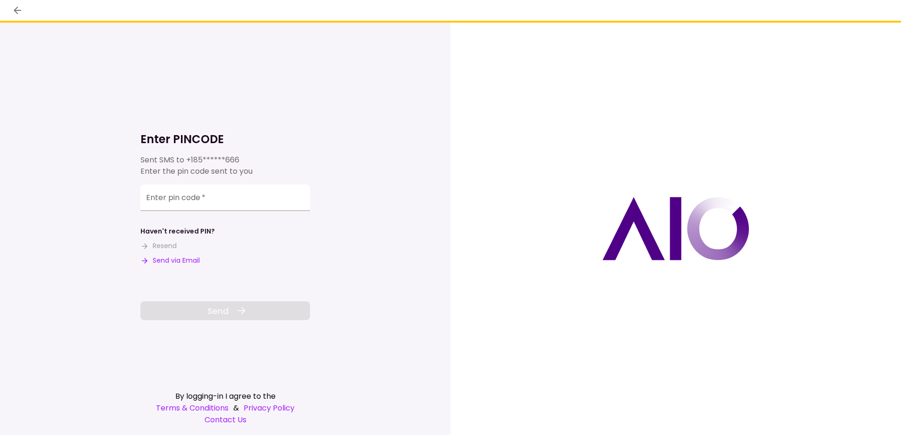 Image resolution: width=901 pixels, height=435 pixels. Describe the element at coordinates (158, 246) in the screenshot. I see `button: Resend` at that location.